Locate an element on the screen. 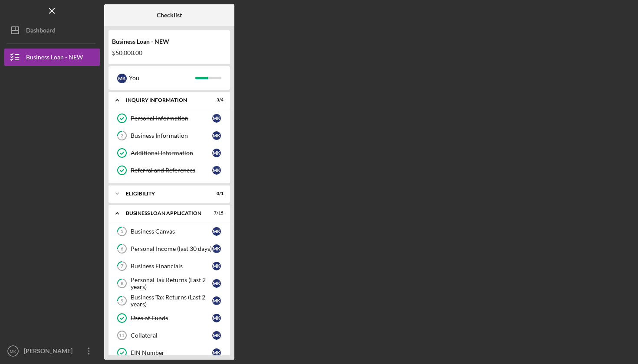 This screenshot has width=638, height=364. div: Business Financials is located at coordinates (171, 266).